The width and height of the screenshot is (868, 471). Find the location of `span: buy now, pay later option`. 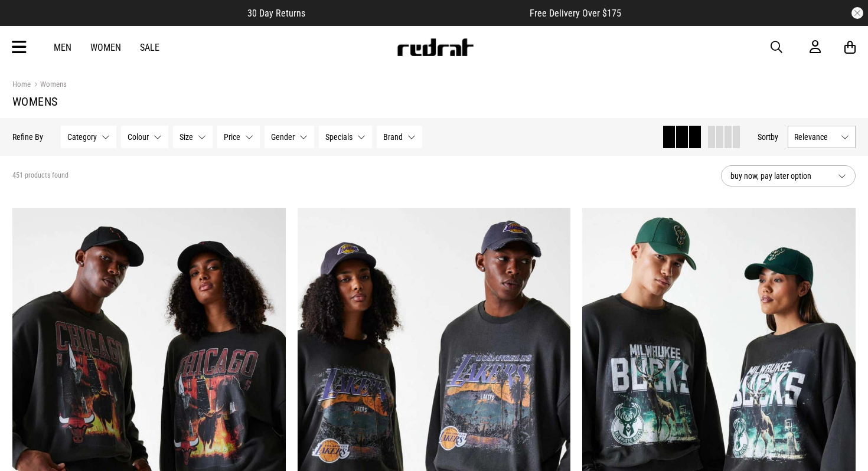

span: buy now, pay later option is located at coordinates (780, 176).